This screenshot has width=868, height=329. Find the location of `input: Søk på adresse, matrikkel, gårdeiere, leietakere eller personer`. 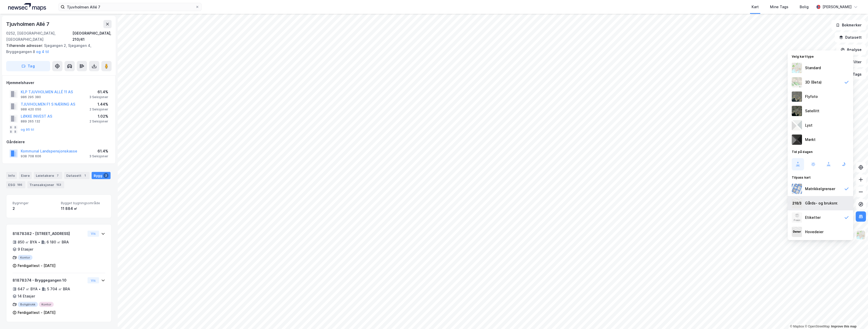

input: Søk på adresse, matrikkel, gårdeiere, leietakere eller personer is located at coordinates (130, 7).